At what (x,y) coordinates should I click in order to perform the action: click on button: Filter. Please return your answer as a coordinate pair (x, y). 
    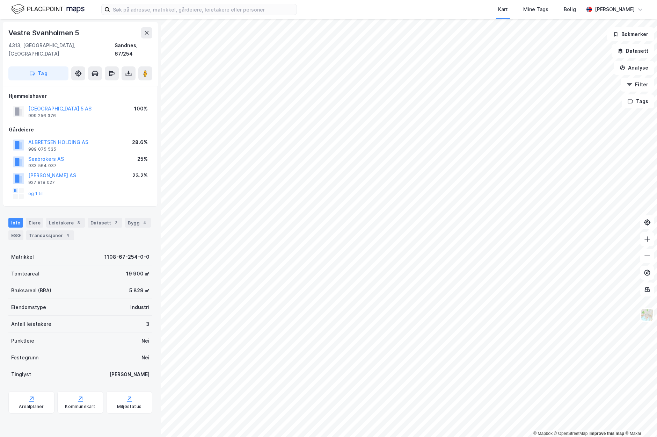
    Looking at the image, I should click on (638, 85).